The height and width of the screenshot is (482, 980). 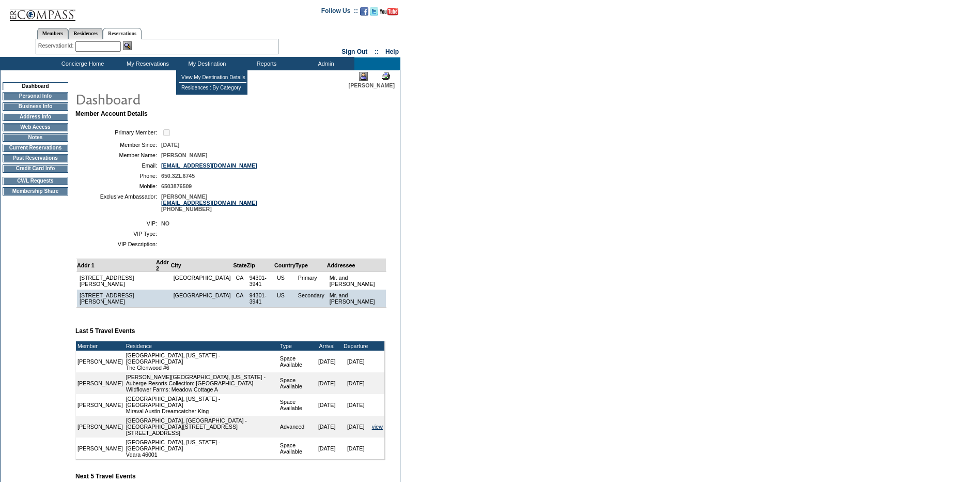 I want to click on b: Next 5 Travel Events, so click(x=106, y=477).